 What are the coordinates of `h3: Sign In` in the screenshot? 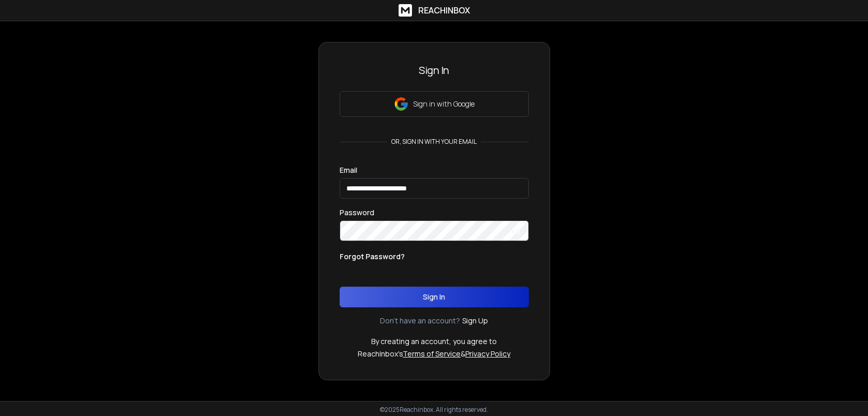 It's located at (435, 71).